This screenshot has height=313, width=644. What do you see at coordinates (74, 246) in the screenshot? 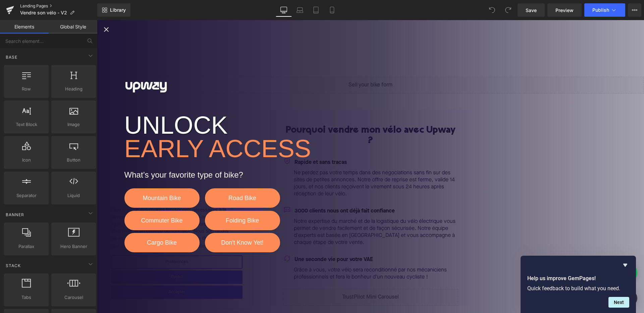
I see `span: Hero Banner` at bounding box center [74, 246].